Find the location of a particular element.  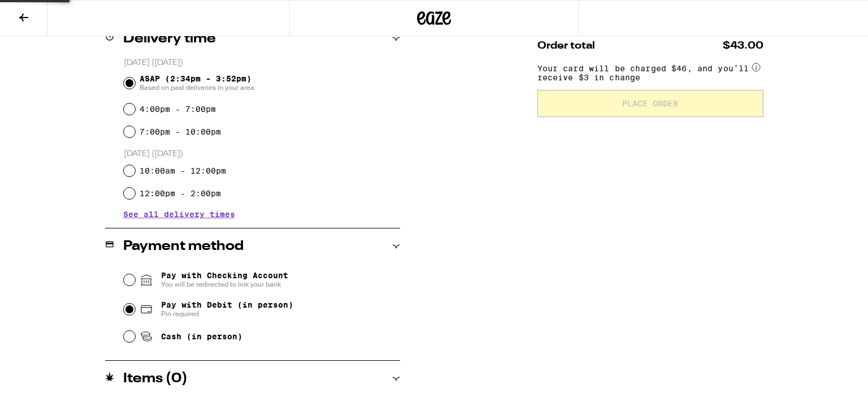

span: Cash (in person) is located at coordinates (201, 336).